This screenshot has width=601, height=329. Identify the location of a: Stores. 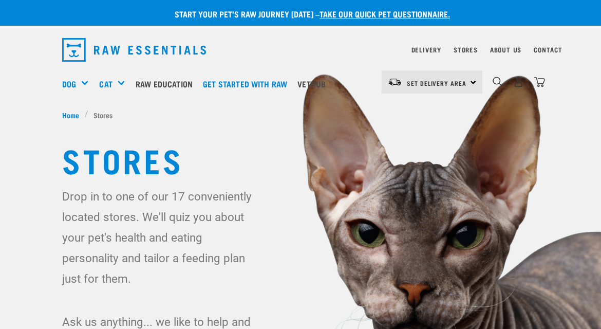
(465, 49).